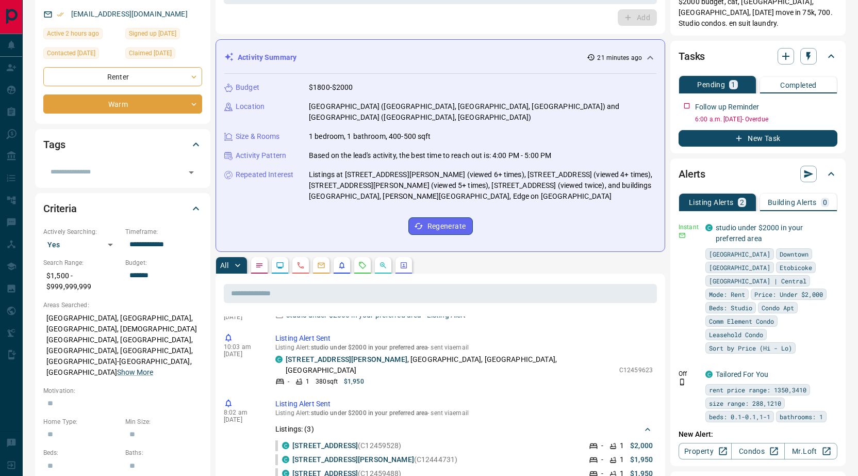 The width and height of the screenshot is (858, 476). What do you see at coordinates (60, 208) in the screenshot?
I see `h2: Criteria` at bounding box center [60, 208].